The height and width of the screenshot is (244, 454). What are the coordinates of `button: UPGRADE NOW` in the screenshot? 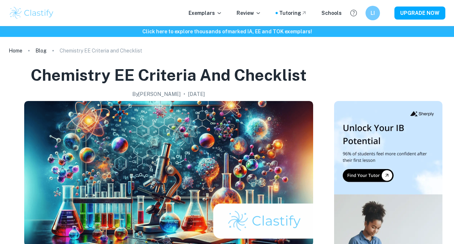 It's located at (420, 13).